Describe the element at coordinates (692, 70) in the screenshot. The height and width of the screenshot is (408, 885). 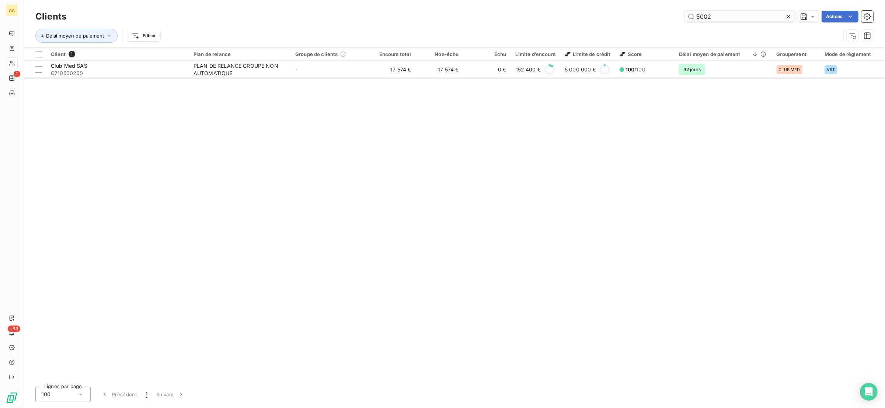
I see `span: 42 jours` at that location.